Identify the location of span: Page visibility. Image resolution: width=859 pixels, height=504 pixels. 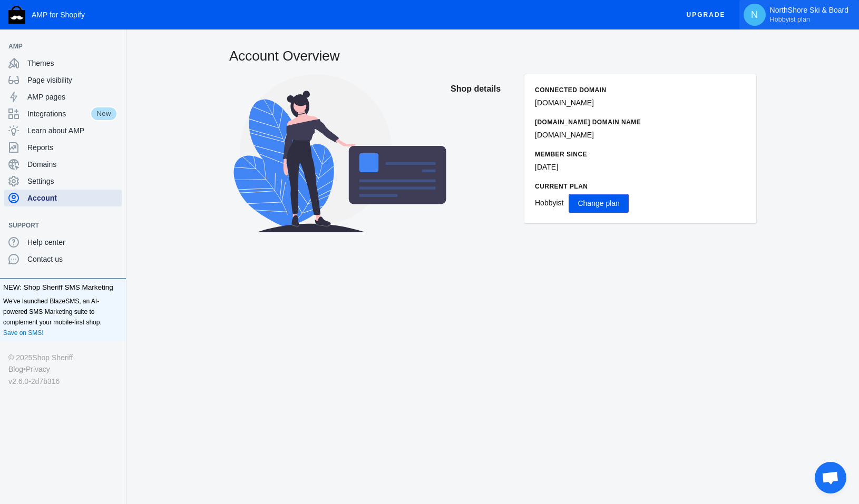
(72, 80).